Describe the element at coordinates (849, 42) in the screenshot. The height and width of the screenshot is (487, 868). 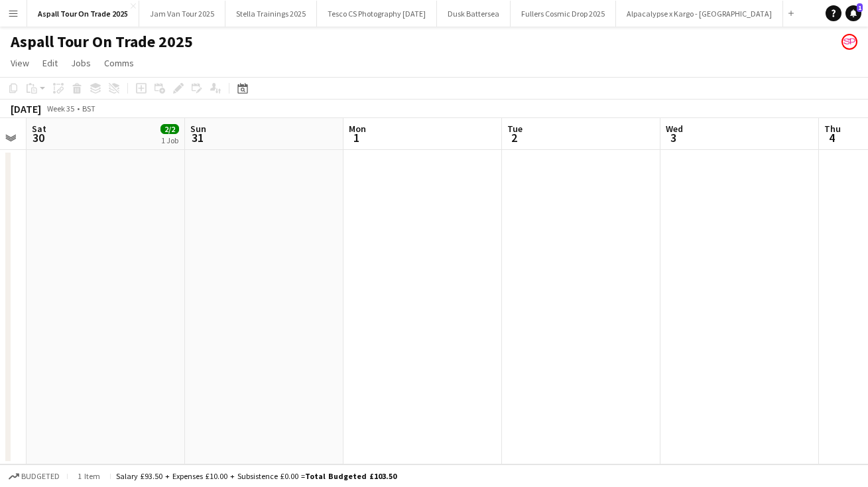
I see `app-user-avatar: Soozy Peters` at that location.